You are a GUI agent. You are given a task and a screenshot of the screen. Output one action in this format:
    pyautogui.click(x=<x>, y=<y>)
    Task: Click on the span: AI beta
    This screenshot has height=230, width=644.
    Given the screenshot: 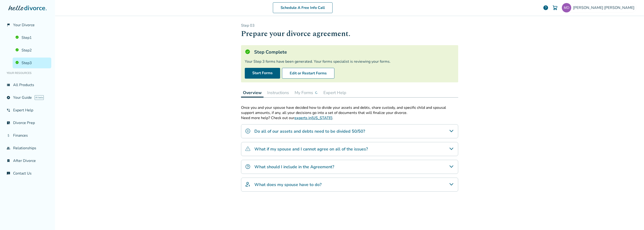 What is the action you would take?
    pyautogui.click(x=39, y=98)
    